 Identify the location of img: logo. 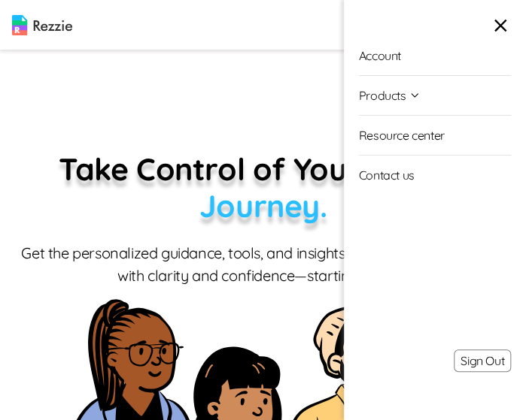
(42, 25).